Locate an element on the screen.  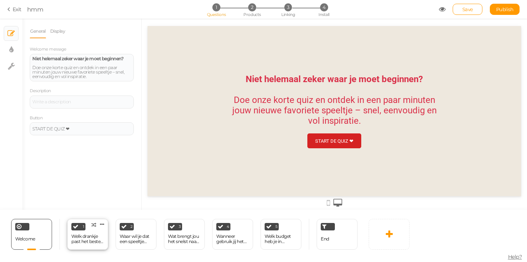
div: Waar wil je dat een speeltje zich vooral op richt? is located at coordinates (136, 239).